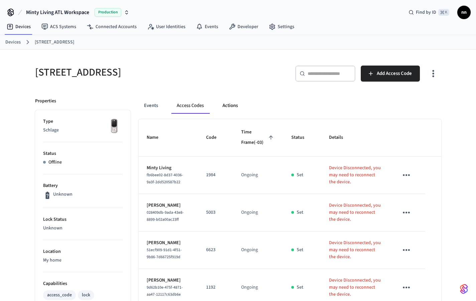 This screenshot has height=301, width=476. I want to click on a: ACS Systems, so click(59, 27).